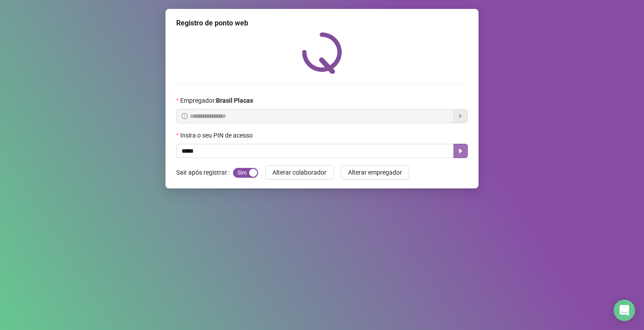  I want to click on span: caret-right, so click(461, 151).